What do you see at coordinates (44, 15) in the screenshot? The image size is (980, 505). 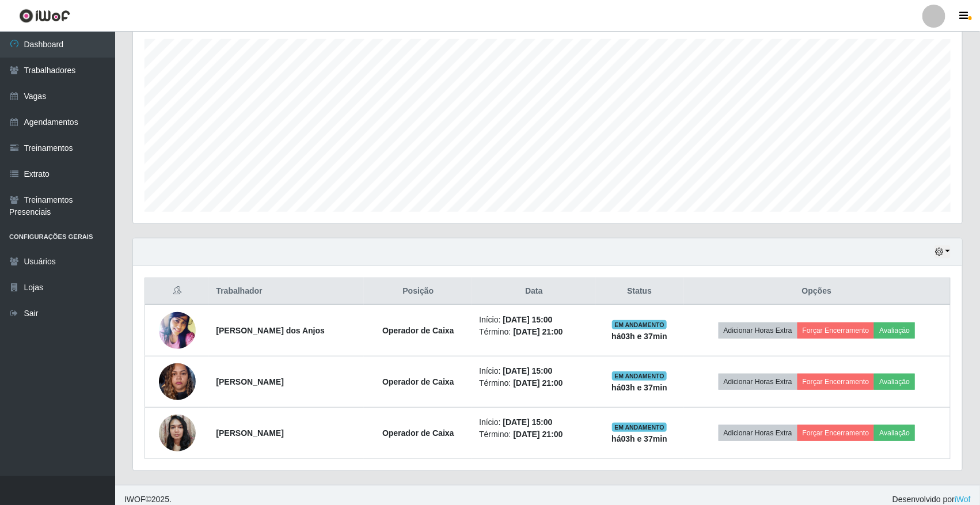 I see `img: CoreUI Logo` at bounding box center [44, 15].